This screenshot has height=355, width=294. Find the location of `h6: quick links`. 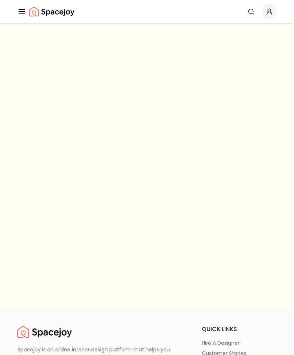

h6: quick links is located at coordinates (239, 329).